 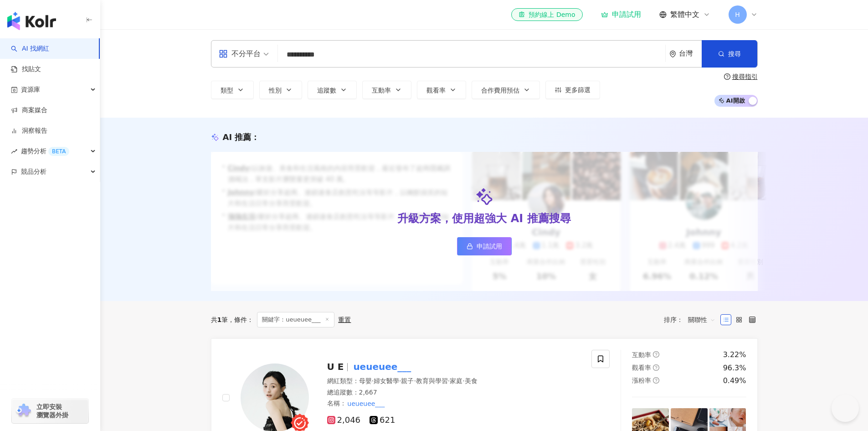 What do you see at coordinates (471, 381) in the screenshot?
I see `span: 美食` at bounding box center [471, 381].